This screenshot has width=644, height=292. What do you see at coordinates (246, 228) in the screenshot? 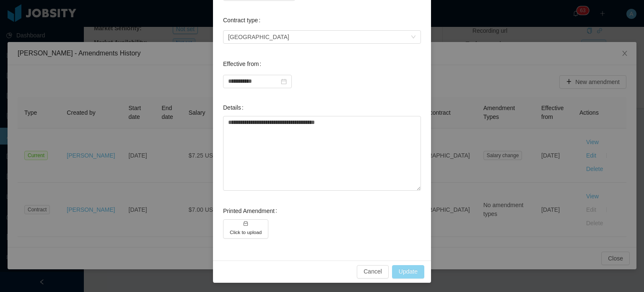
I see `button: icon: inboxClick to upload` at bounding box center [246, 228].